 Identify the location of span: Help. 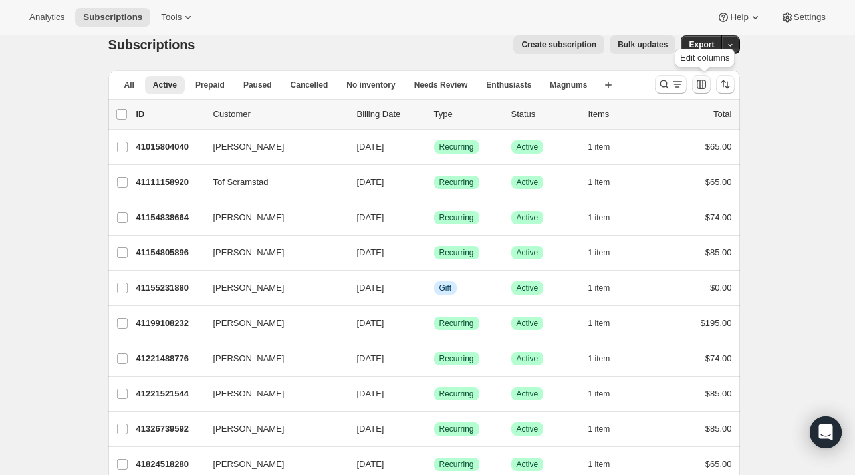
(739, 17).